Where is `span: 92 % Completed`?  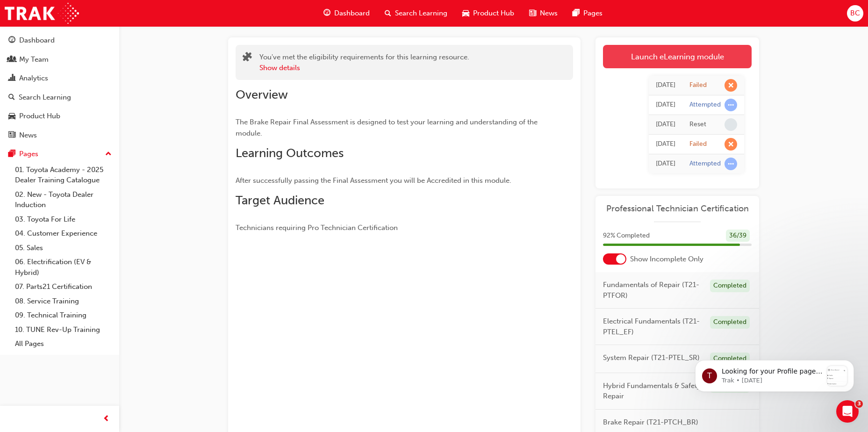 span: 92 % Completed is located at coordinates (626, 236).